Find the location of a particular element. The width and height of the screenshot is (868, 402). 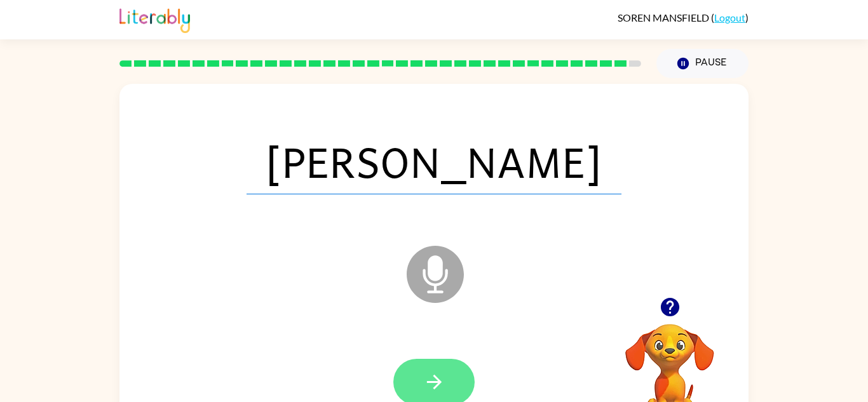

img: Literably is located at coordinates (154, 19).